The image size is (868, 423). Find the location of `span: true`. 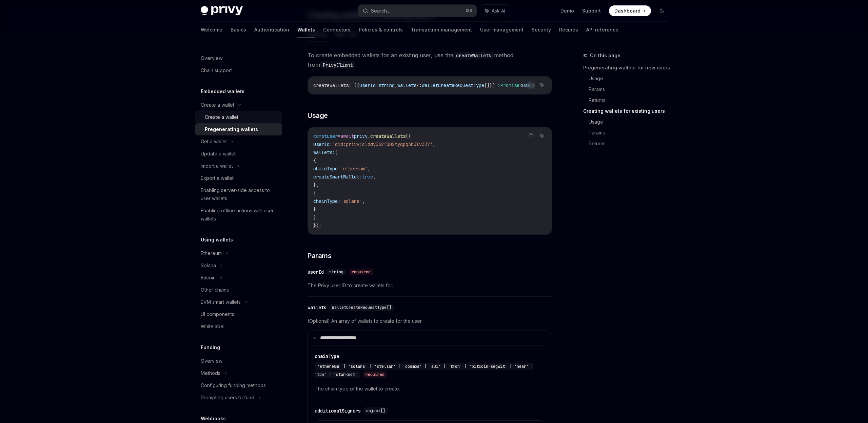

span: true is located at coordinates (368, 177).